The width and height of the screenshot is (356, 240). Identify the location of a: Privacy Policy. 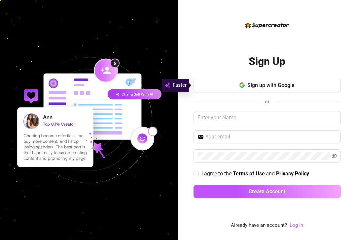
(292, 174).